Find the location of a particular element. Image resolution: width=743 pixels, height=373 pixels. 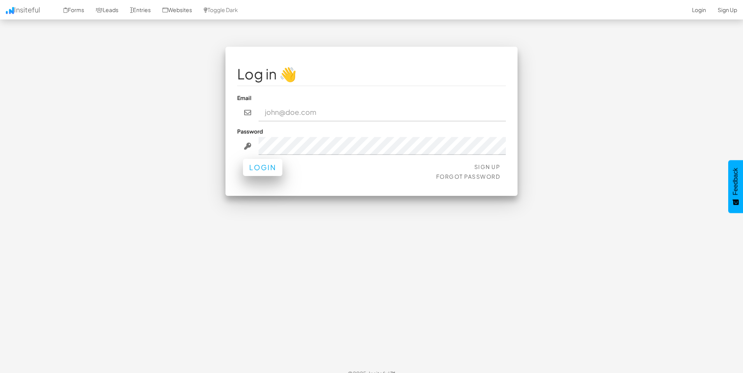

h1: Log in 👋 is located at coordinates (371, 74).